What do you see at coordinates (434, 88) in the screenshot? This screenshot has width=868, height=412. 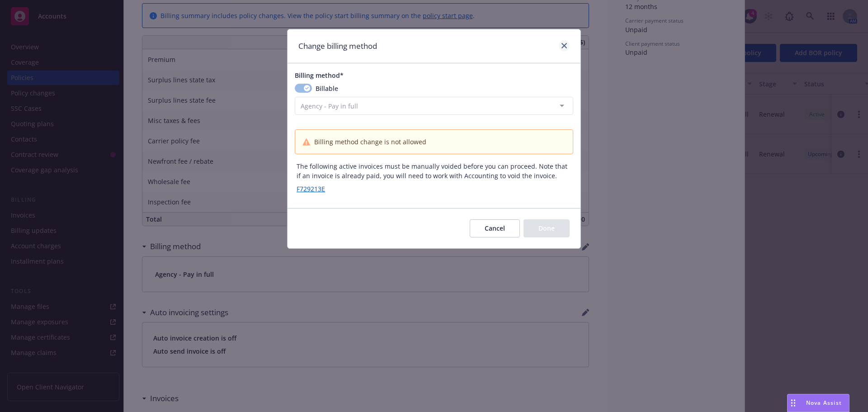 I see `div: Billable` at bounding box center [434, 88].